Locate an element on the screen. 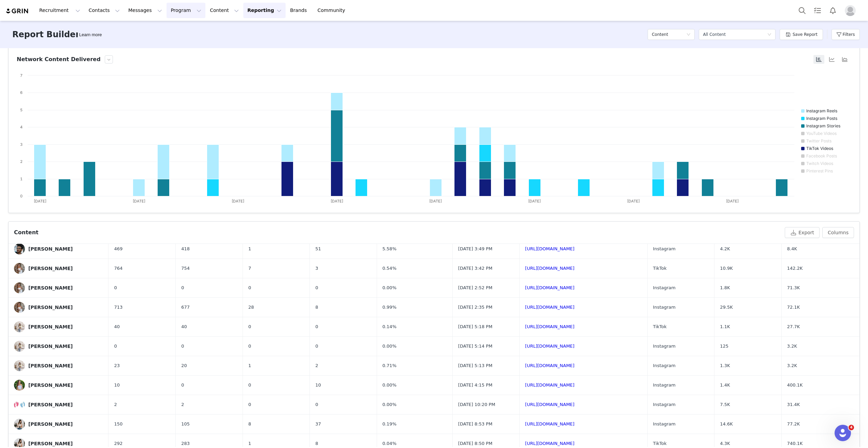 The height and width of the screenshot is (448, 868). button: Search is located at coordinates (803, 10).